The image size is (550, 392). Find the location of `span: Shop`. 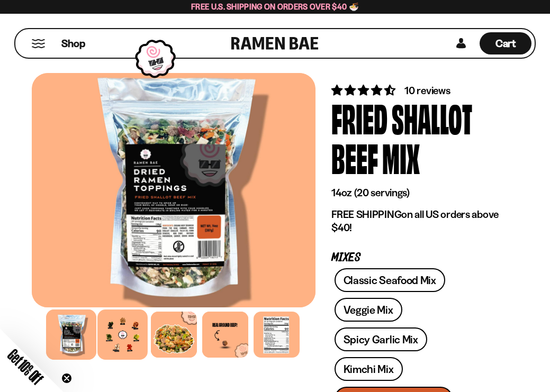

span: Shop is located at coordinates (73, 44).